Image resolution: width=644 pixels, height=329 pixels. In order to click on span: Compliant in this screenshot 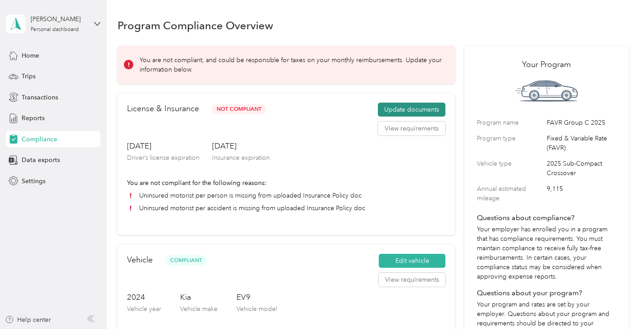, I will do `click(186, 260)`.